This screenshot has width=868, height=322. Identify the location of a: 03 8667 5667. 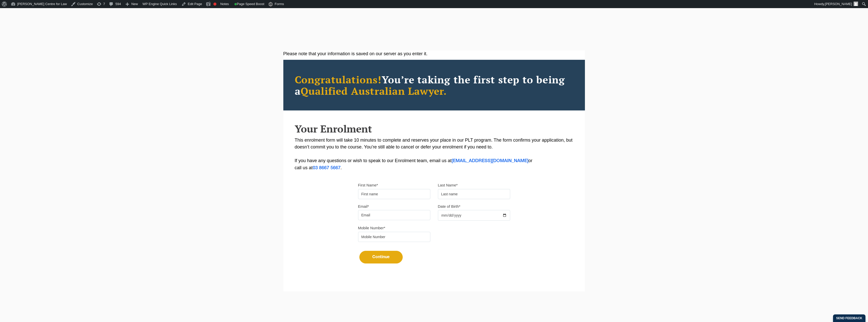
(326, 168).